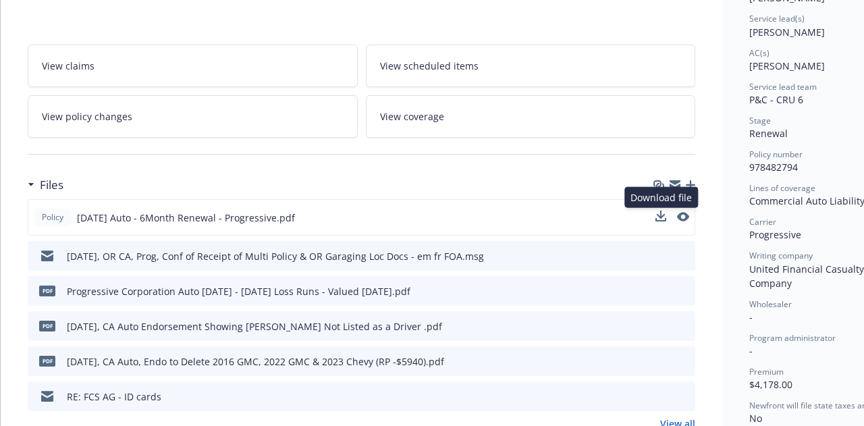 The height and width of the screenshot is (426, 864). Describe the element at coordinates (777, 18) in the screenshot. I see `span: Service lead(s)` at that location.